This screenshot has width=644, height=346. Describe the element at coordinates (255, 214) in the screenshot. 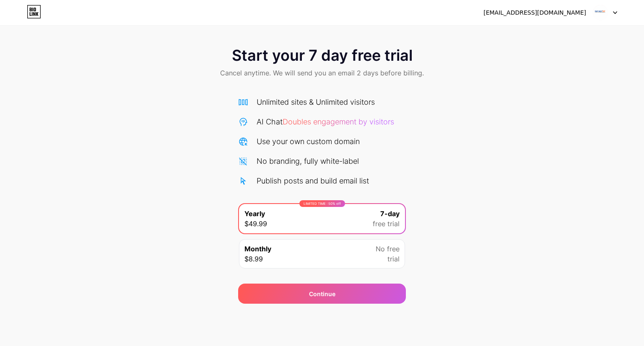

I see `span: Yearly` at that location.